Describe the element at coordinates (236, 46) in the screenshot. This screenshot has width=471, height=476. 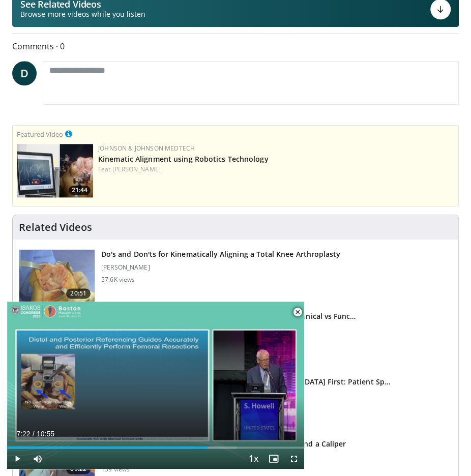
I see `span: Comments 0` at that location.